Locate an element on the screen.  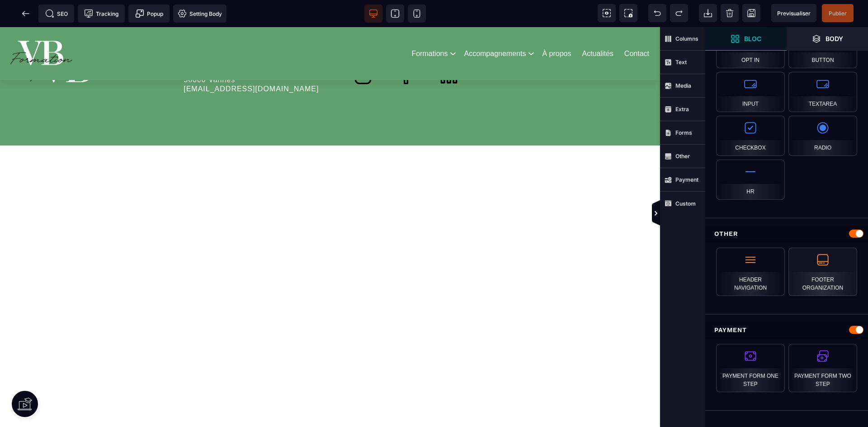
div: Payment Form Two Step is located at coordinates (823, 368).